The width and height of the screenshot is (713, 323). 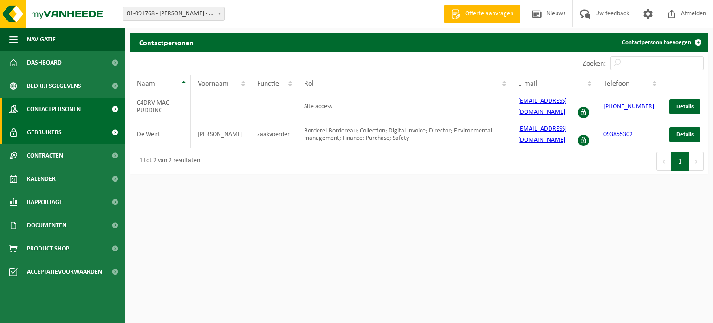 I want to click on span: Navigatie, so click(x=41, y=39).